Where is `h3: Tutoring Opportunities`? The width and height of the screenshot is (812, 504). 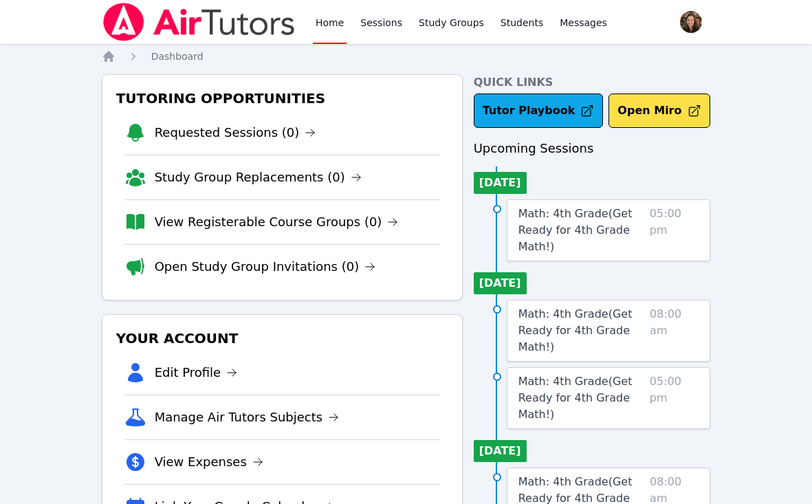
h3: Tutoring Opportunities is located at coordinates (282, 98).